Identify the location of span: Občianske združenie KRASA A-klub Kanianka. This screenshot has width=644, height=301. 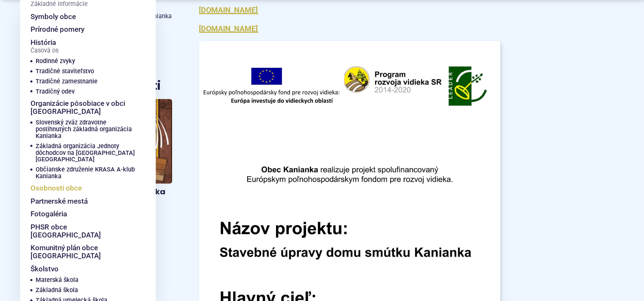
(86, 173).